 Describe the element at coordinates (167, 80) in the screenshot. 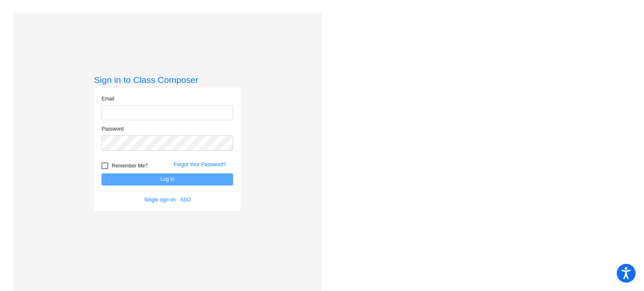

I see `h3: Sign in to Class Composer` at that location.